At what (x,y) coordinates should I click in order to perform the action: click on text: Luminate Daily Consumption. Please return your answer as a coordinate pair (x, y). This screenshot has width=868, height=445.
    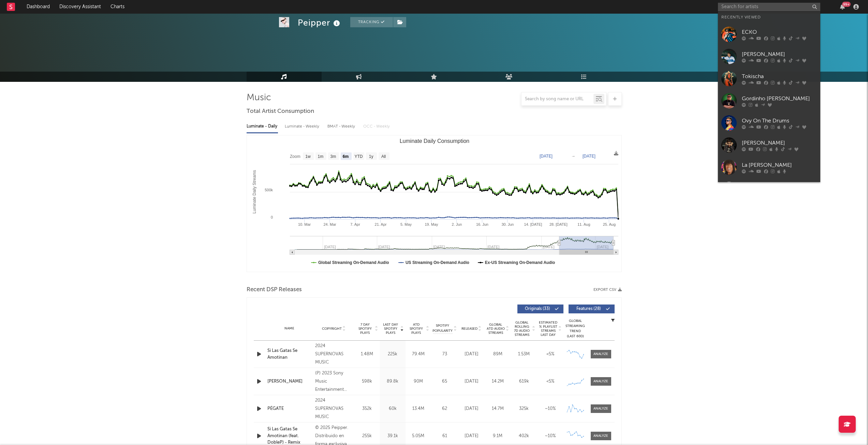
    Looking at the image, I should click on (434, 141).